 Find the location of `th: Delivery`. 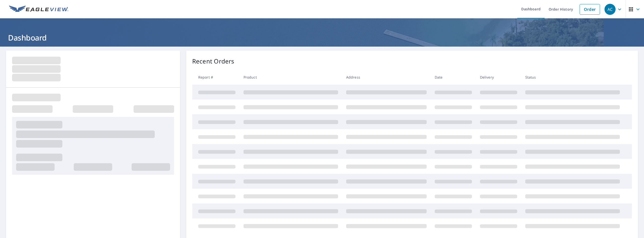

th: Delivery is located at coordinates (499, 77).